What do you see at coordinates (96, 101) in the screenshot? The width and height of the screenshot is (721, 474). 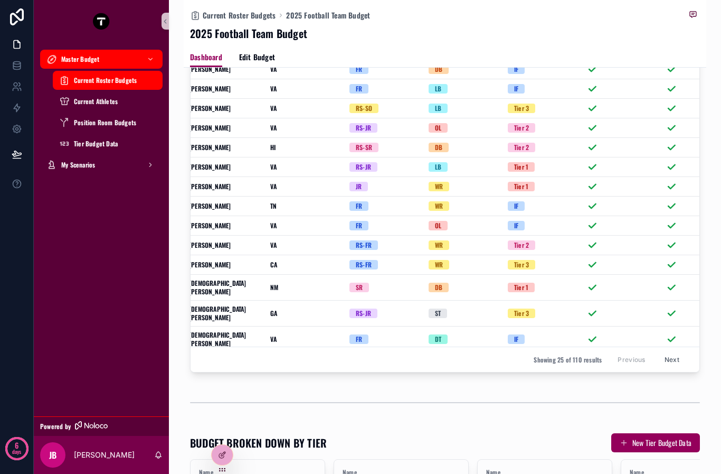 I see `span: Current Athletes` at bounding box center [96, 101].